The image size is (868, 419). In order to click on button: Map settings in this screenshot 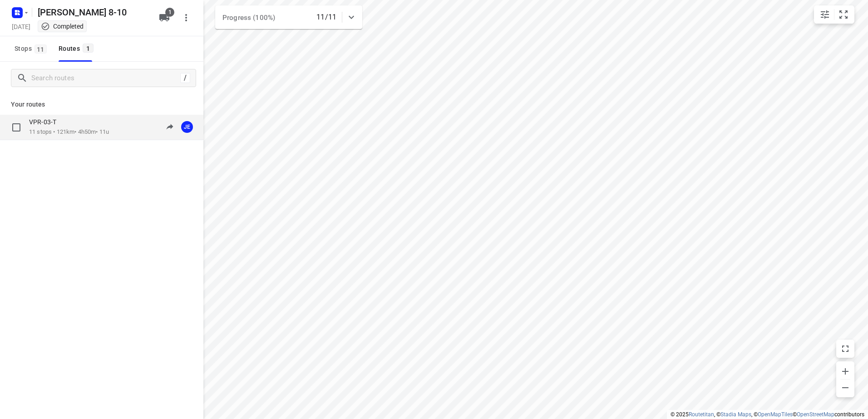, I will do `click(825, 15)`.